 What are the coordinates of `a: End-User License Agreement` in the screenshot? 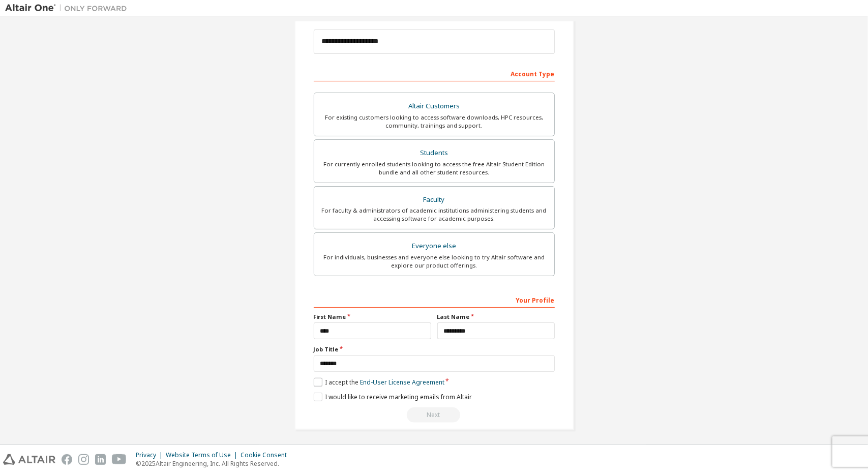 It's located at (402, 382).